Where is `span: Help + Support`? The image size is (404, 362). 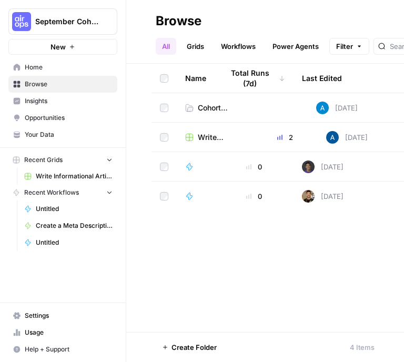 span: Help + Support is located at coordinates (68, 349).